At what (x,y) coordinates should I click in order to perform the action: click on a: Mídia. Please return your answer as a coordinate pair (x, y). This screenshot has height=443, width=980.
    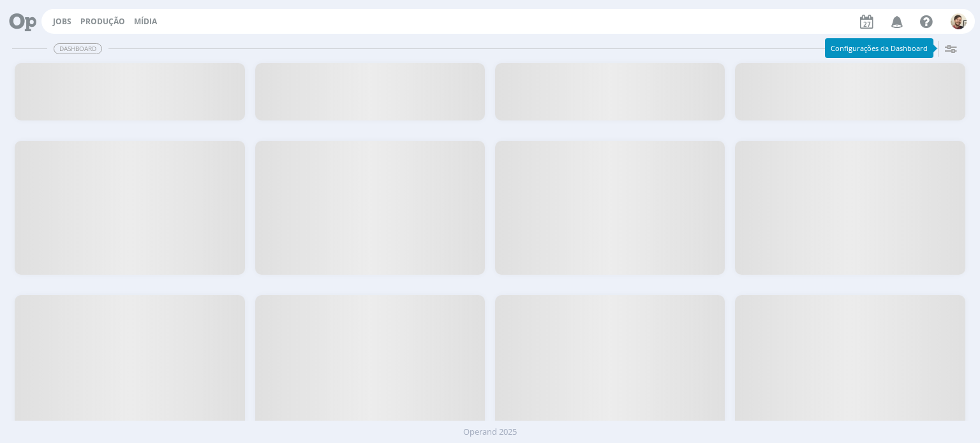
    Looking at the image, I should click on (146, 21).